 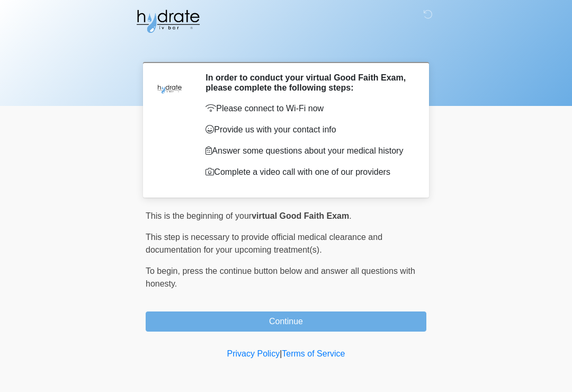 What do you see at coordinates (301, 216) in the screenshot?
I see `strong: virtual Good Faith Exam` at bounding box center [301, 216].